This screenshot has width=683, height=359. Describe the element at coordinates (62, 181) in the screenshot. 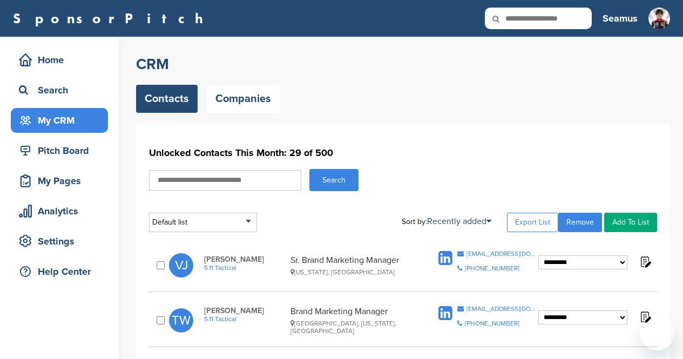

I see `div: My Pages` at that location.